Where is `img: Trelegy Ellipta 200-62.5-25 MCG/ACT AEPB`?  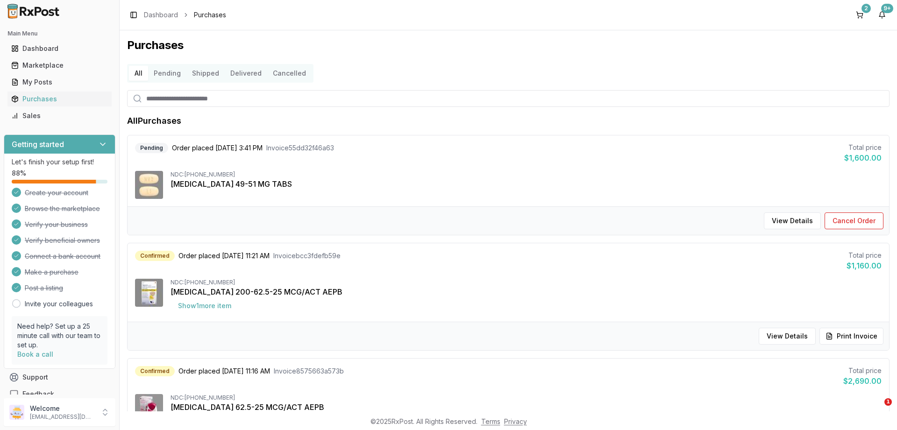
img: Trelegy Ellipta 200-62.5-25 MCG/ACT AEPB is located at coordinates (149, 293).